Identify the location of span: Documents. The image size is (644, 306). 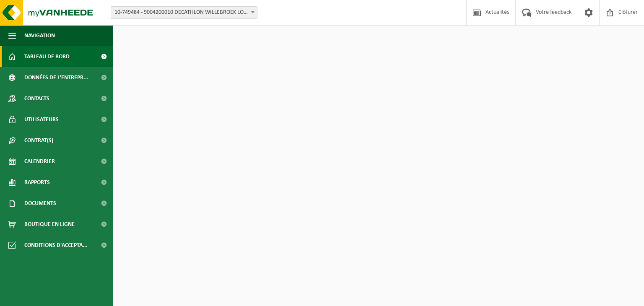
(41, 203).